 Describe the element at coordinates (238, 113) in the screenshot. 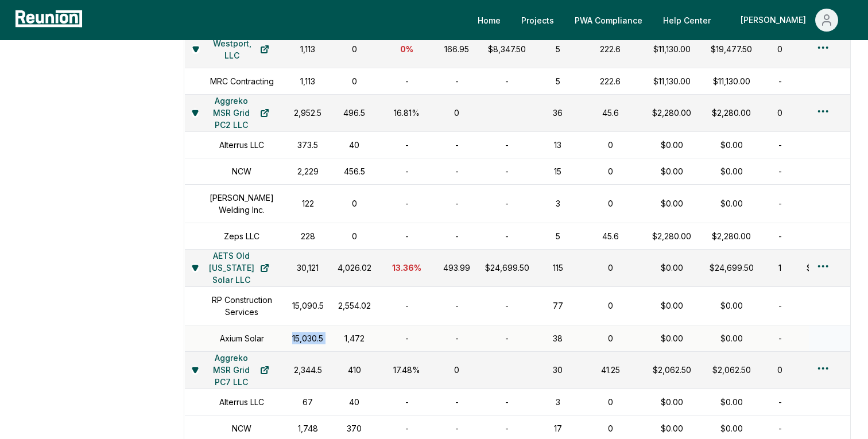

I see `a: Aggreko MSR Grid PC2 LLC` at that location.